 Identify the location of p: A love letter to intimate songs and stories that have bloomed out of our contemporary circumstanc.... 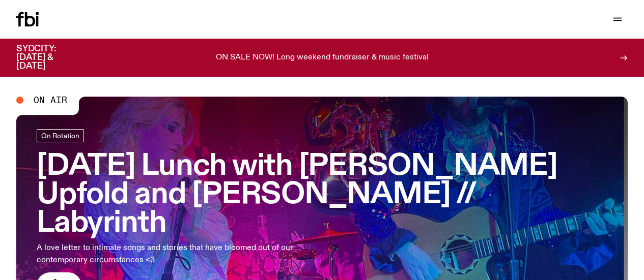
(167, 254).